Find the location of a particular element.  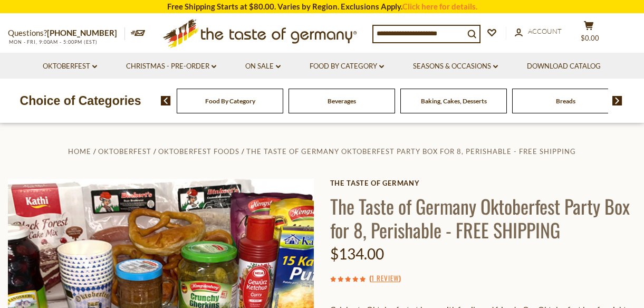

a: Beverages is located at coordinates (342, 101).